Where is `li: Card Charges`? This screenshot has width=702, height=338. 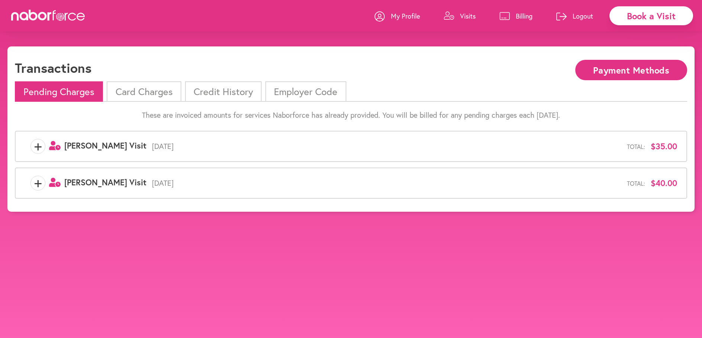
li: Card Charges is located at coordinates (144, 91).